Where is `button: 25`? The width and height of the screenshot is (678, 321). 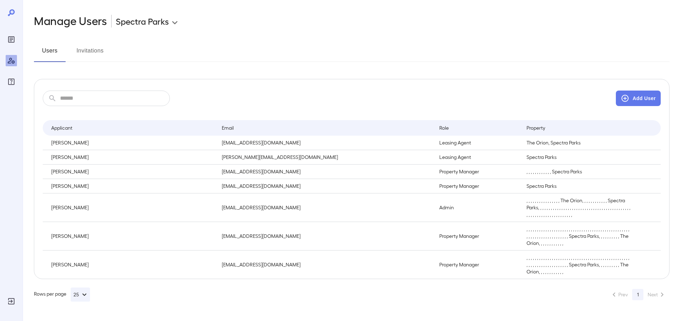
button: 25 is located at coordinates (80, 295).